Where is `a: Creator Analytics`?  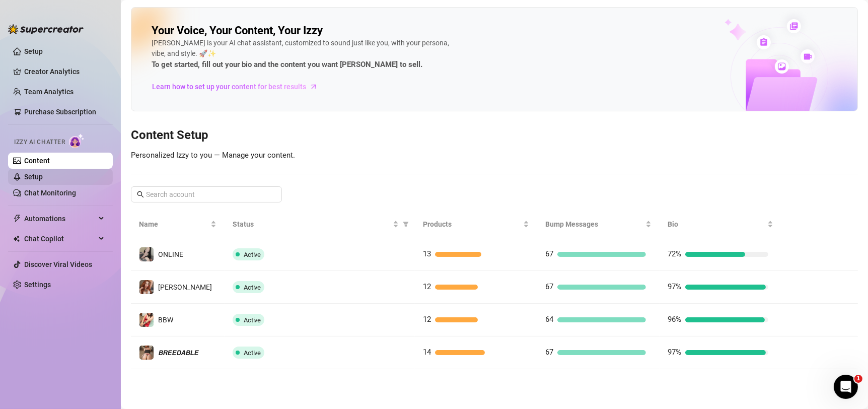
a: Creator Analytics is located at coordinates (64, 71).